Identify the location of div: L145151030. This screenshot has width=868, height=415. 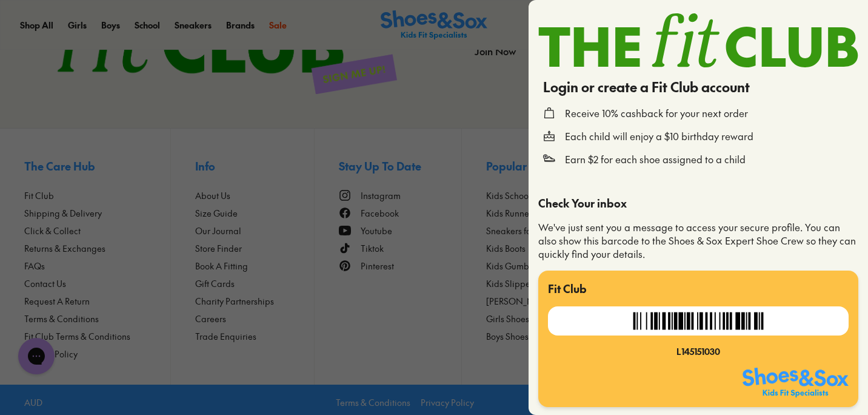
(699, 352).